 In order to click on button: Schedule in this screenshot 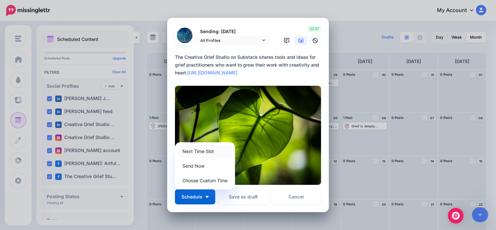, I will do `click(195, 197)`.